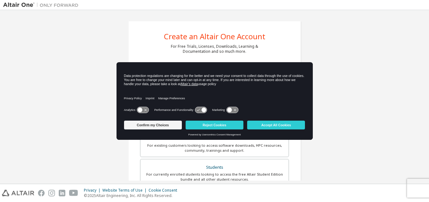 This screenshot has height=202, width=429. I want to click on img: linkedin.svg, so click(62, 193).